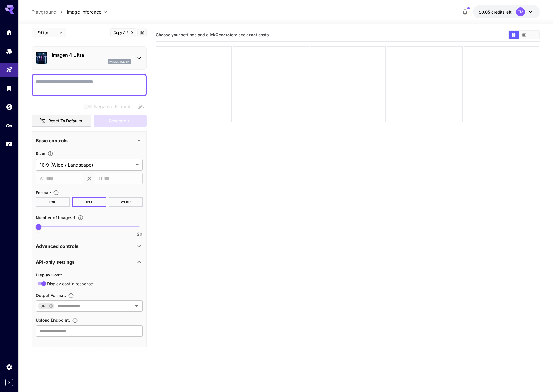  I want to click on div: $0.05, so click(495, 12).